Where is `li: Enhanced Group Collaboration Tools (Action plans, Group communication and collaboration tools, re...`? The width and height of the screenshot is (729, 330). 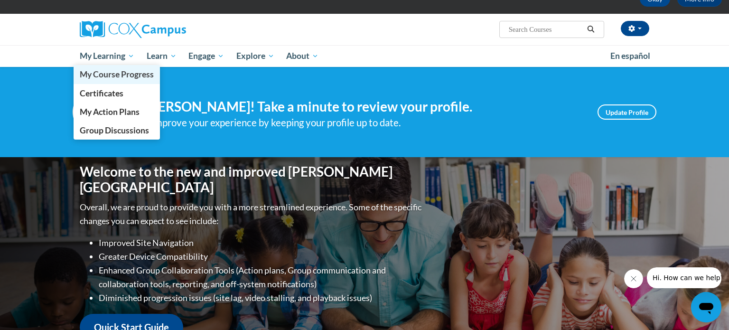
li: Enhanced Group Collaboration Tools (Action plans, Group communication and collaboration tools, re... is located at coordinates (261, 277).